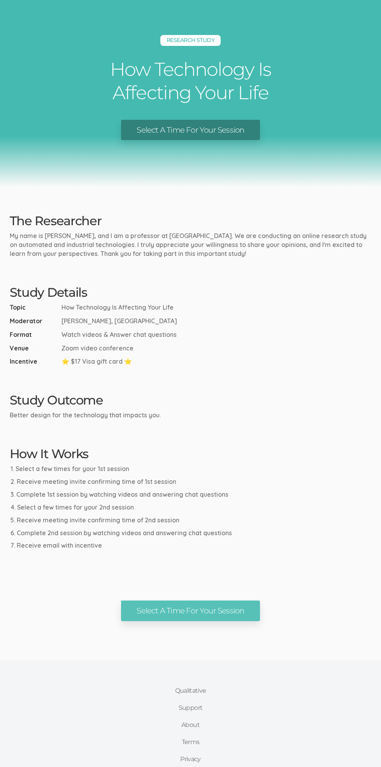 This screenshot has width=381, height=767. I want to click on h2: Study Outcome, so click(191, 400).